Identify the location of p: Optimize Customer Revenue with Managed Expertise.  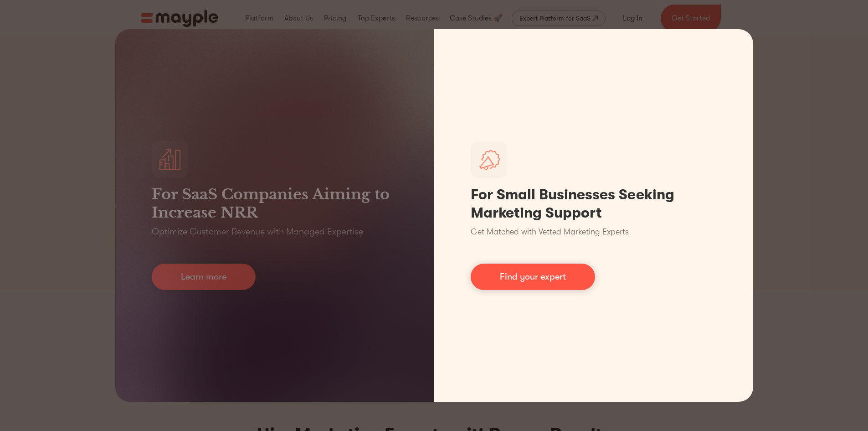
(258, 232).